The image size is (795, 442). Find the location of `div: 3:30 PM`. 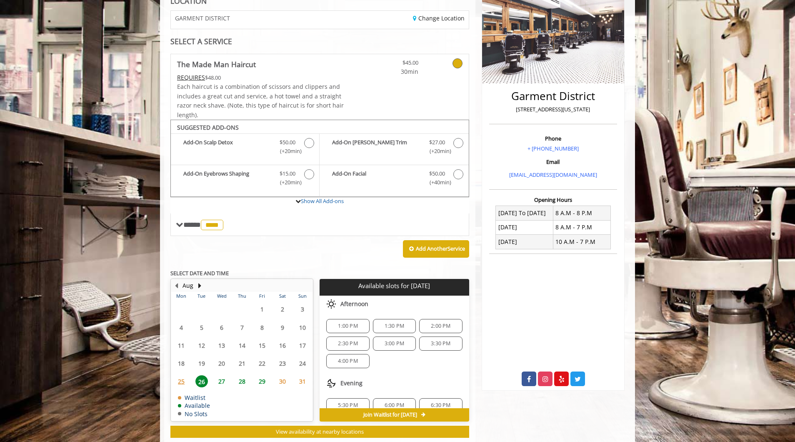

div: 3:30 PM is located at coordinates (441, 343).